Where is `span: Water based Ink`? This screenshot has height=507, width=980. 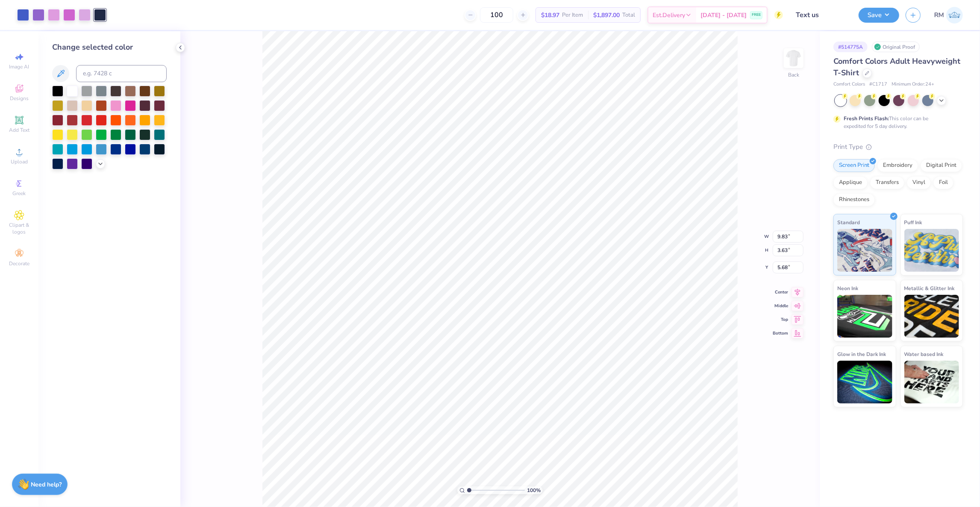 span: Water based Ink is located at coordinates (925, 354).